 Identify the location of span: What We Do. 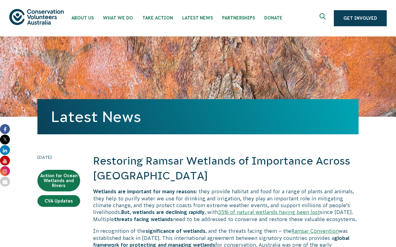
(118, 18).